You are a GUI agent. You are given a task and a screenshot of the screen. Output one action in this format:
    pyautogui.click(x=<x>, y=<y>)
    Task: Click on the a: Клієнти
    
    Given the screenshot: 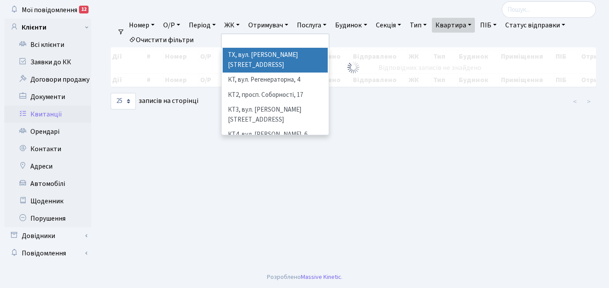 What is the action you would take?
    pyautogui.click(x=48, y=27)
    